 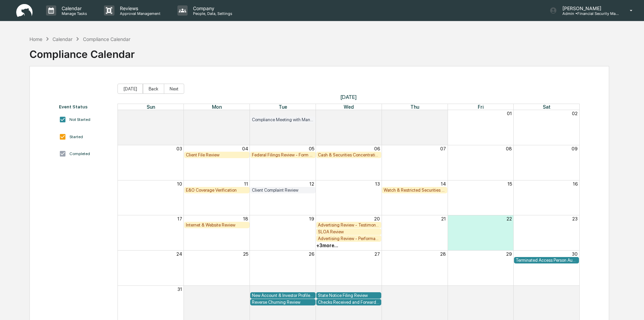 I want to click on span: Sun, so click(x=151, y=107).